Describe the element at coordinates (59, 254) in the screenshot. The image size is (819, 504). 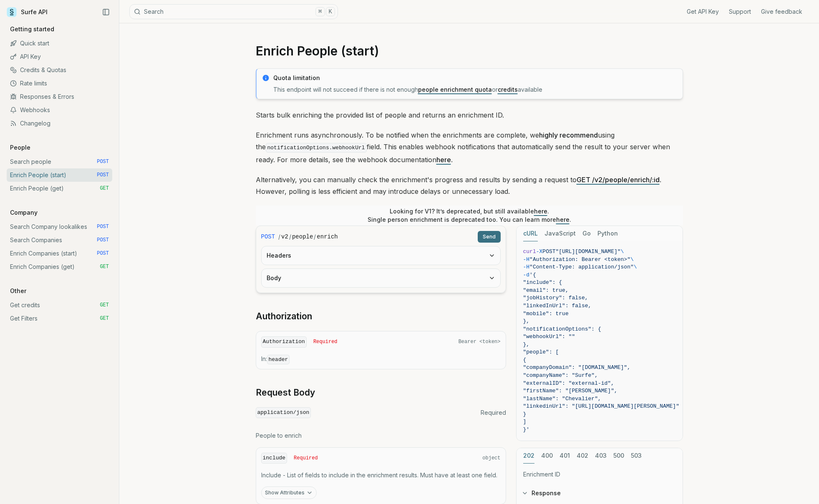
I see `a: Enrich Companies (start) POST` at that location.